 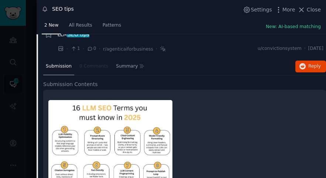 What do you see at coordinates (294, 27) in the screenshot?
I see `button: New: AI-based matching` at bounding box center [294, 27].